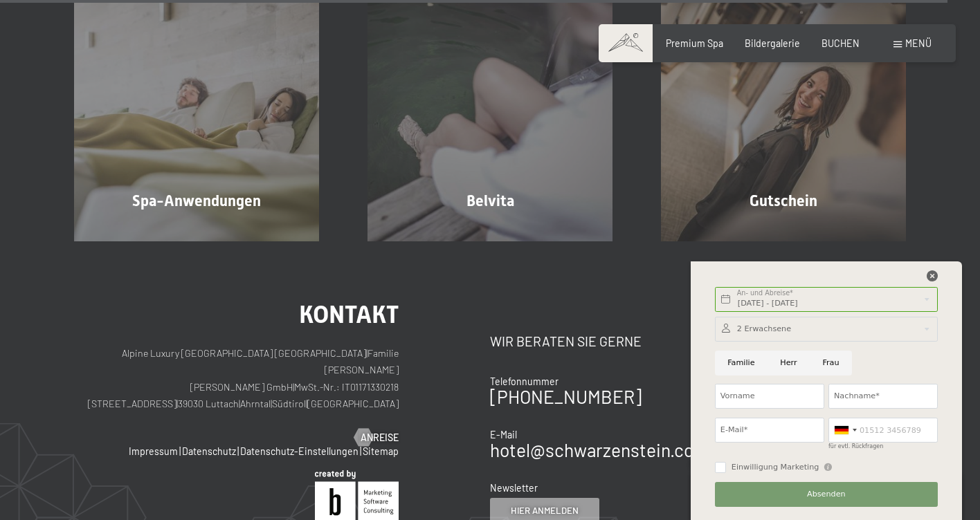 The image size is (980, 520). I want to click on a: Premium Spa, so click(694, 43).